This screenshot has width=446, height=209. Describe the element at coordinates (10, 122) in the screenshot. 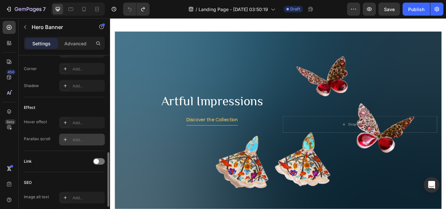

I see `div: Beta` at that location.